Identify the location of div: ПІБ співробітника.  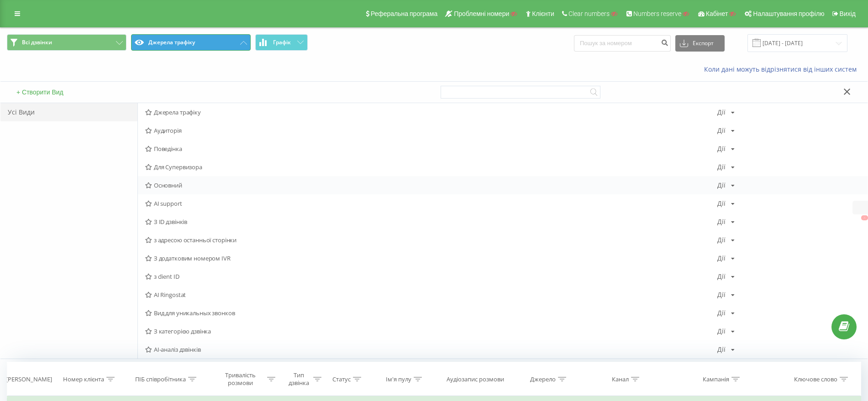
(160, 379).